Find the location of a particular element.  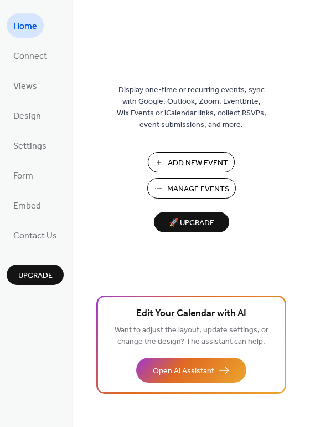

span: Embed is located at coordinates (27, 206).